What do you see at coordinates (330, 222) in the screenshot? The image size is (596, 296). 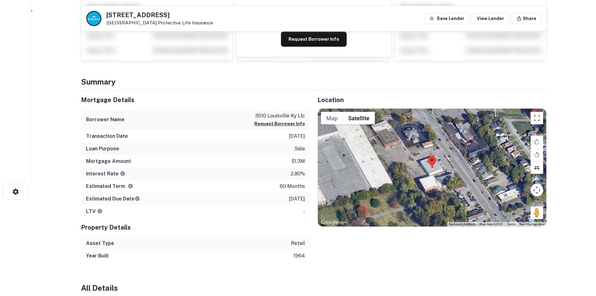 I see `img: Google` at bounding box center [330, 222].